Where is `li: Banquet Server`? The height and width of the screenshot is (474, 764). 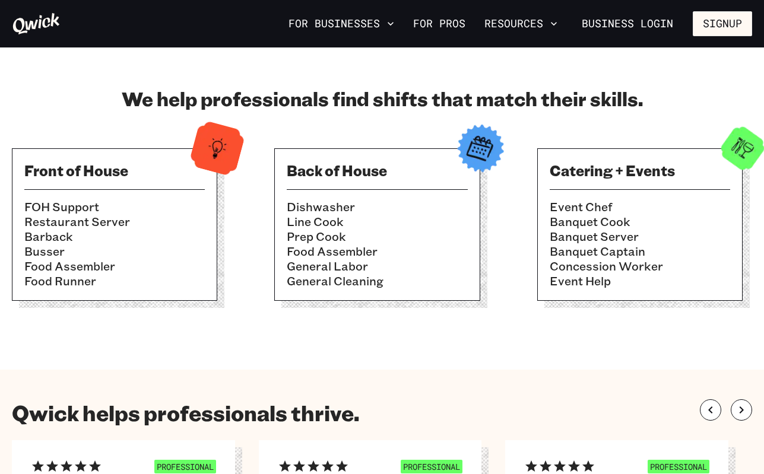
li: Banquet Server is located at coordinates (640, 236).